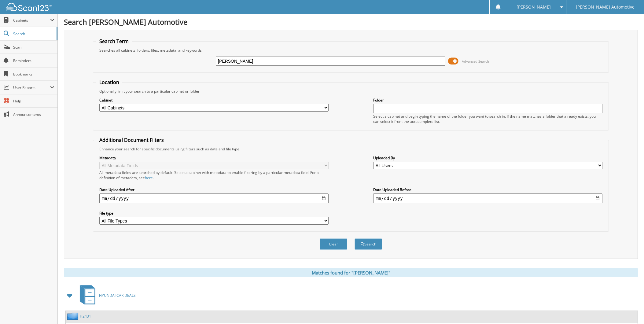 The height and width of the screenshot is (324, 644). Describe the element at coordinates (34, 101) in the screenshot. I see `span: Help` at that location.